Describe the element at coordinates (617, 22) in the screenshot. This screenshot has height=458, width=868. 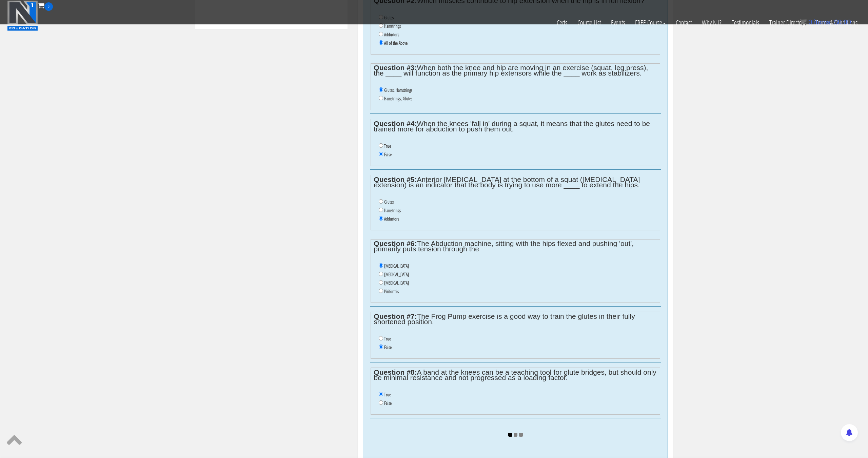
I see `a: Events` at that location.